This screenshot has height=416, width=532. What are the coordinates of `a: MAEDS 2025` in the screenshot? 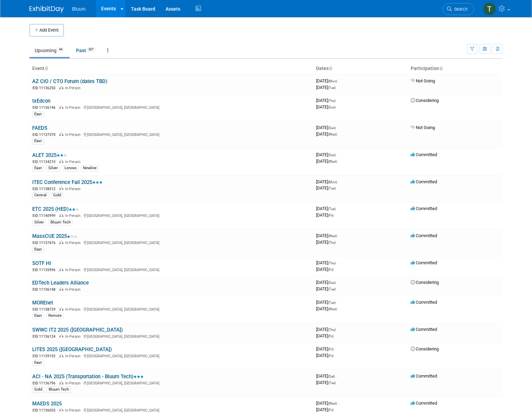 It's located at (47, 404).